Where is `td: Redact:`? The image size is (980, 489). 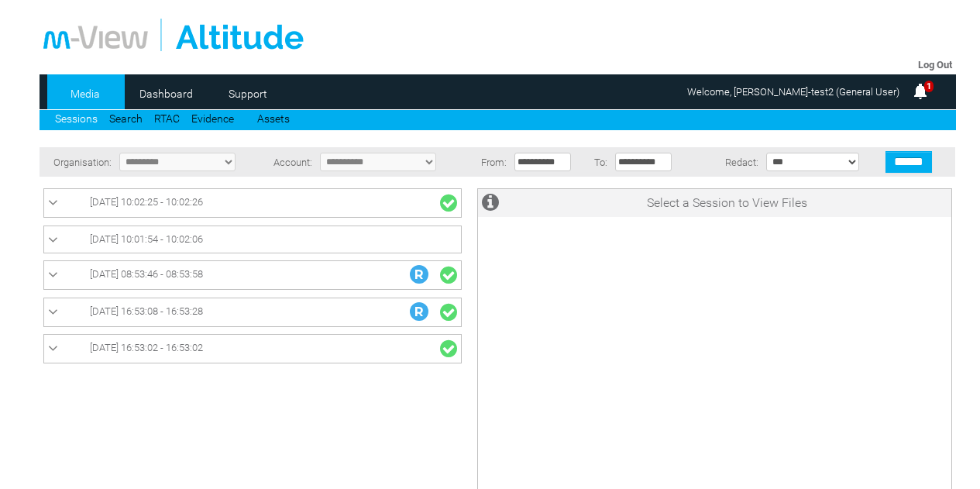
td: Redact: is located at coordinates (725, 162).